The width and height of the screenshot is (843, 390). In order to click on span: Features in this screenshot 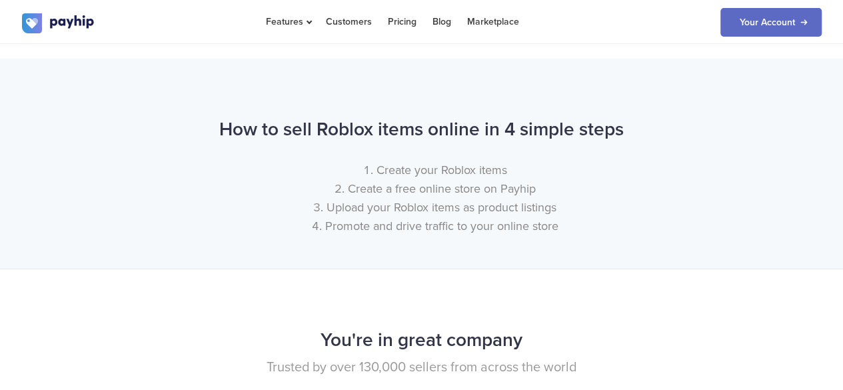, I will do `click(288, 21)`.